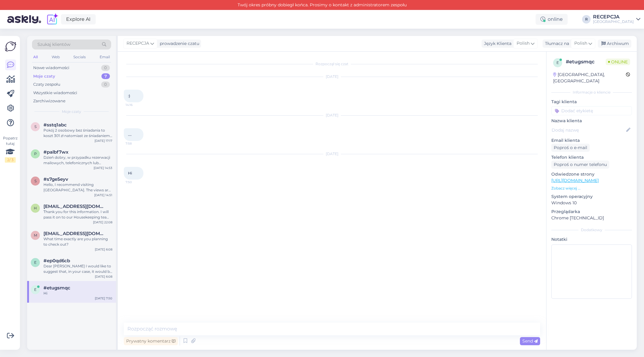 The width and height of the screenshot is (644, 357). I want to click on div: What time exactly are you planning to check out?, so click(78, 242).